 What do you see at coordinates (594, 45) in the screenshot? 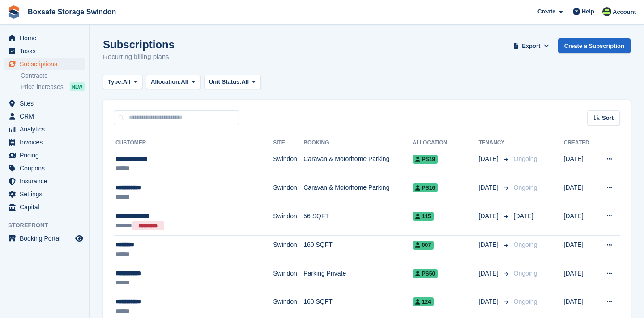
I see `a: Create a Subscription` at bounding box center [594, 45].